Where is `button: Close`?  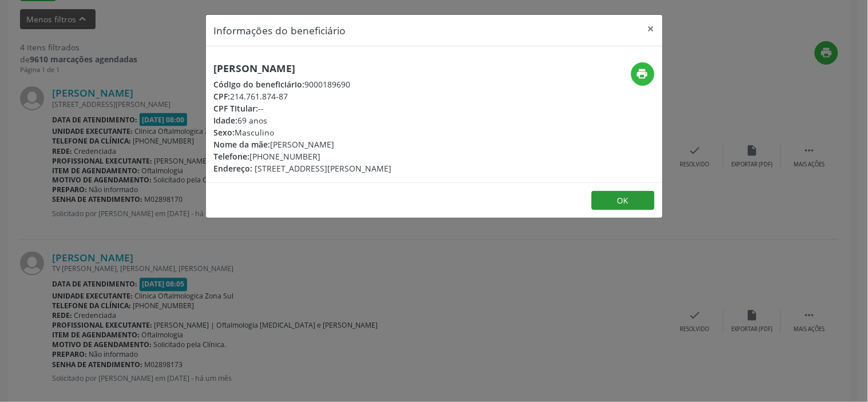 button: Close is located at coordinates (651, 29).